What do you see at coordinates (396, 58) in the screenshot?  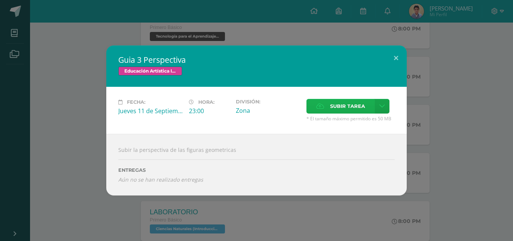 I see `button: Close (Esc)` at bounding box center [396, 58].